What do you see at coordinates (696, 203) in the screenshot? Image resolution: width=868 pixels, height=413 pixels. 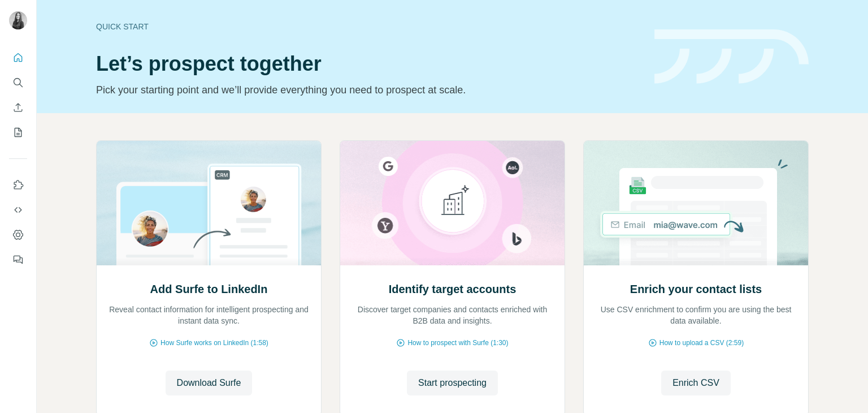 I see `img: Enrich your contact lists` at bounding box center [696, 203].